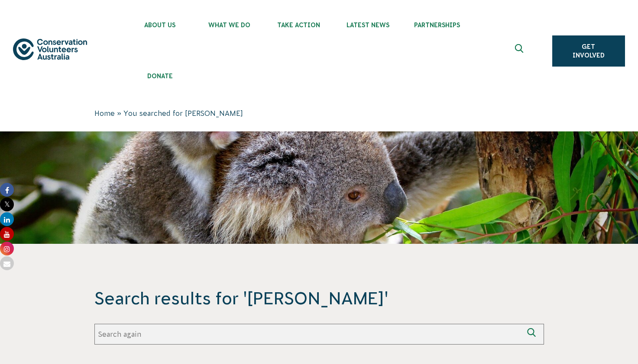 Image resolution: width=638 pixels, height=364 pixels. I want to click on span: What We Do, so click(229, 25).